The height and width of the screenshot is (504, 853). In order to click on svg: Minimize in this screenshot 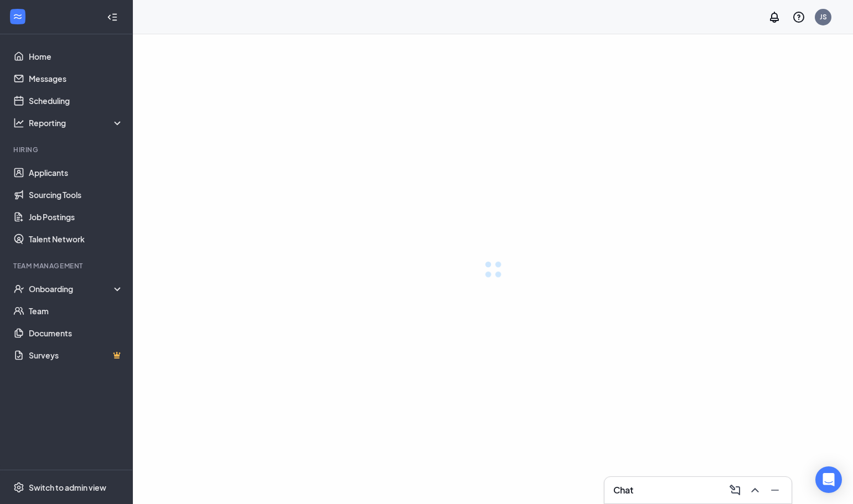, I will do `click(775, 490)`.